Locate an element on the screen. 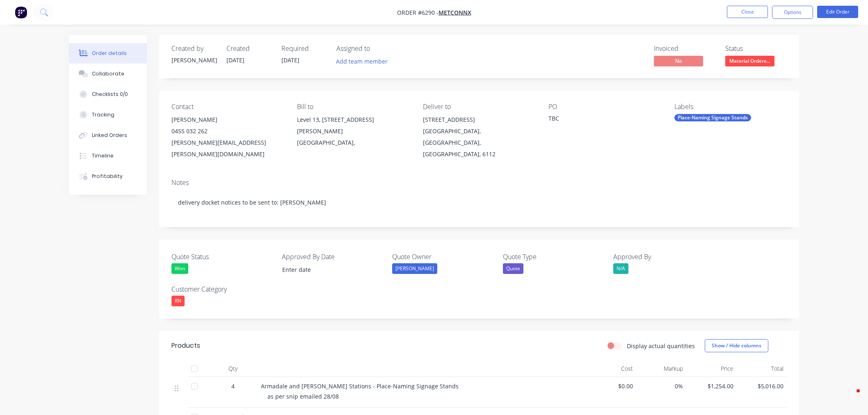 The height and width of the screenshot is (415, 868). div: Profitability is located at coordinates (107, 176).